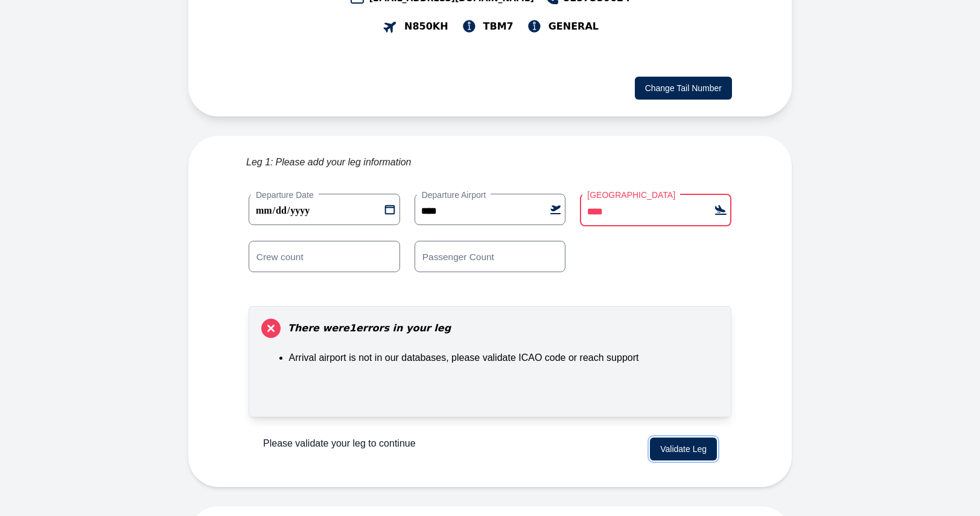 The height and width of the screenshot is (516, 980). Describe the element at coordinates (285, 195) in the screenshot. I see `label: Departure Date` at that location.